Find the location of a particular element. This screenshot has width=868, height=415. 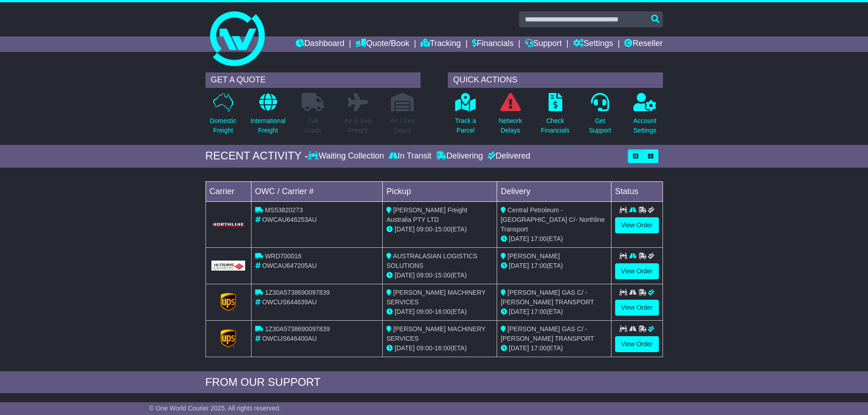

a: Quote/Book is located at coordinates (382, 44).